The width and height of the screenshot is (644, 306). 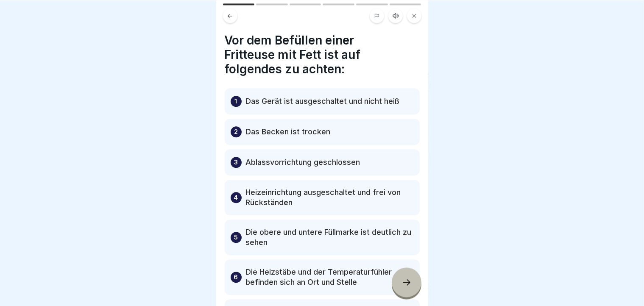 What do you see at coordinates (322, 54) in the screenshot?
I see `h4: Vor dem Befüllen einer Fritteuse mit Fett ist auf folgendes zu achten:` at bounding box center [322, 54].